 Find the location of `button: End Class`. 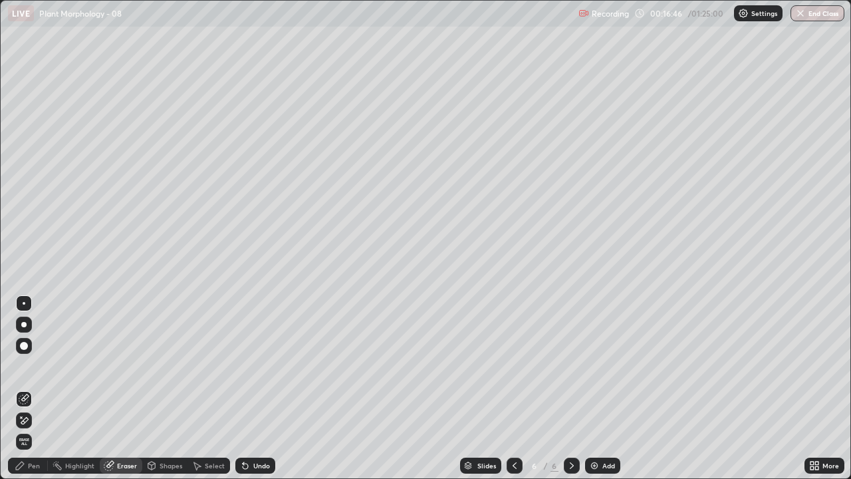

button: End Class is located at coordinates (817, 13).